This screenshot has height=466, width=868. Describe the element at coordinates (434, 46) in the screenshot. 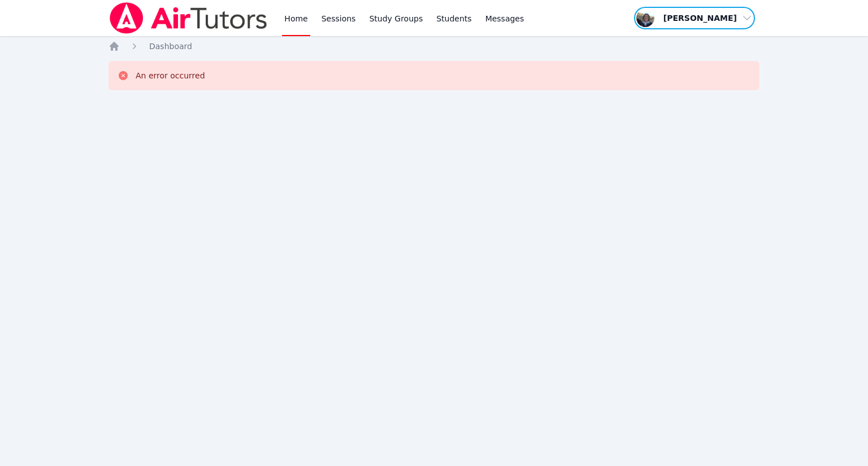

I see `nav: Breadcrumb` at that location.